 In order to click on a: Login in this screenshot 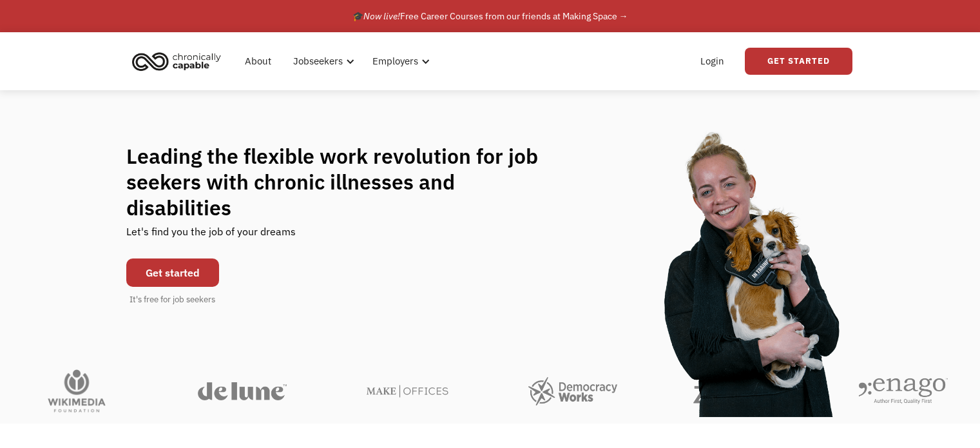, I will do `click(712, 61)`.